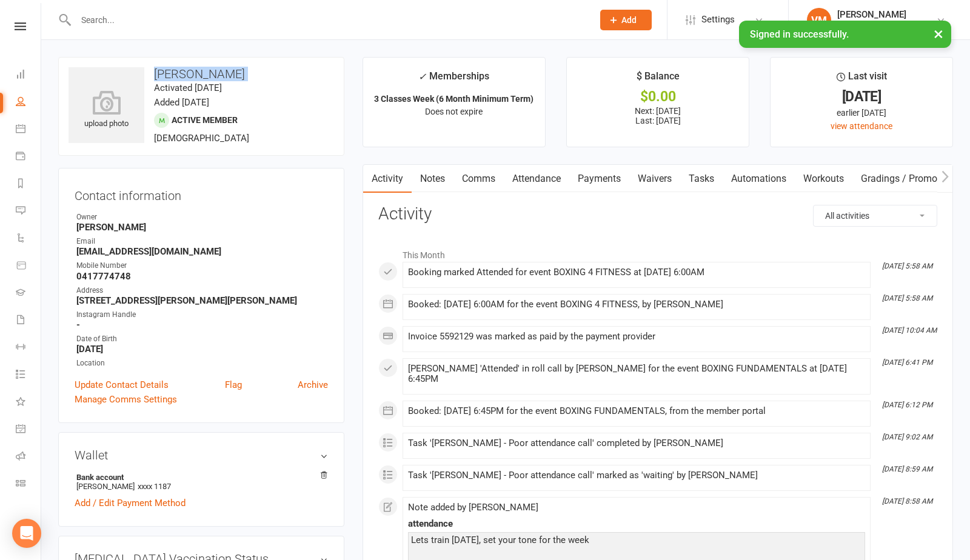  Describe the element at coordinates (313, 385) in the screenshot. I see `a: Archive` at that location.